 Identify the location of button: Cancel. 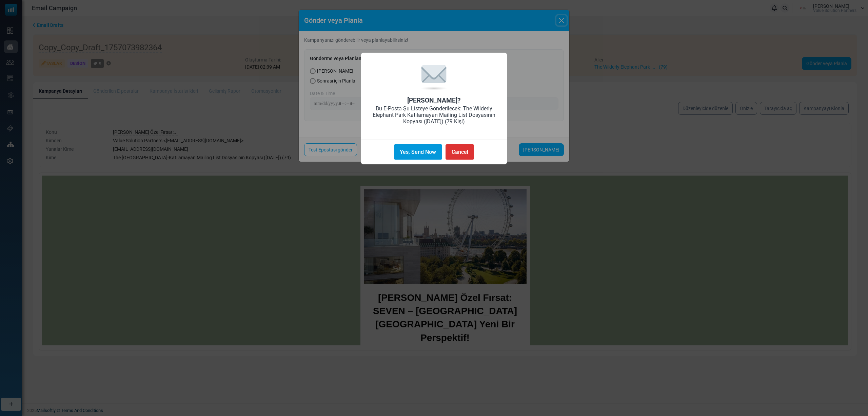
(460, 151).